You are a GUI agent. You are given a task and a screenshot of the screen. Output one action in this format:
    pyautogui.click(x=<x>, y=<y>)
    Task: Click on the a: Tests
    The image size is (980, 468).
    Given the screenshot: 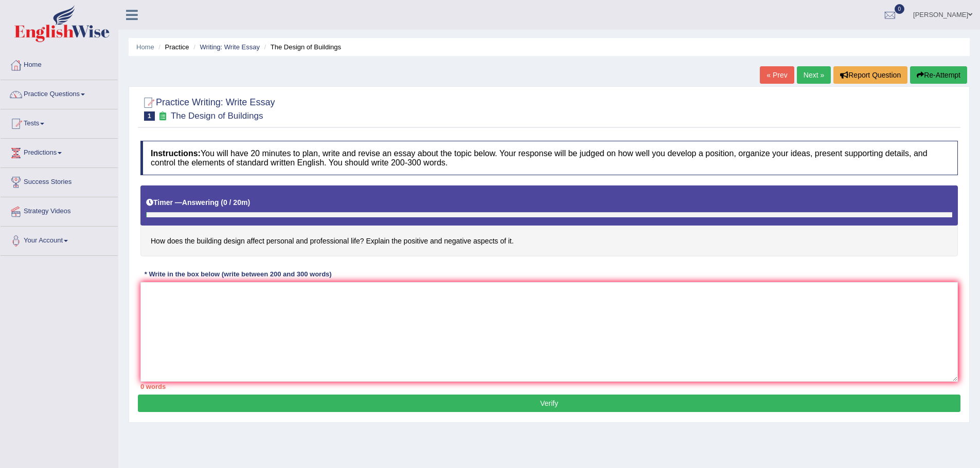 What is the action you would take?
    pyautogui.click(x=59, y=122)
    